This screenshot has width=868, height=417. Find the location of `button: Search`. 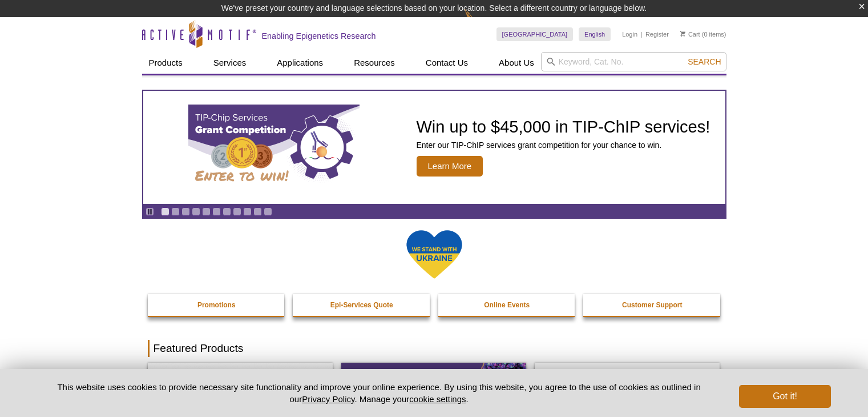

button: Search is located at coordinates (704, 61).